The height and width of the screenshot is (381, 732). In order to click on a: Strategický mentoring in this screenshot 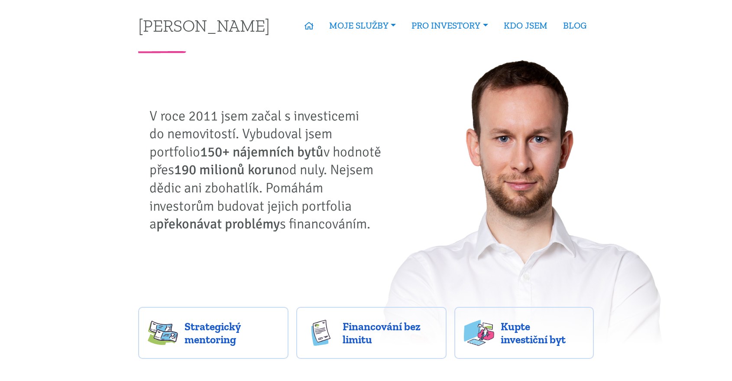, I will do `click(213, 333)`.